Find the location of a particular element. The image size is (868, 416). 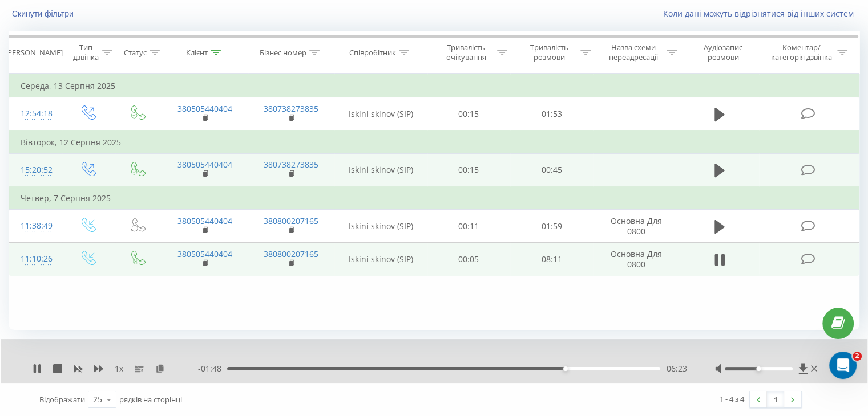

span: 1 x is located at coordinates (119, 369).